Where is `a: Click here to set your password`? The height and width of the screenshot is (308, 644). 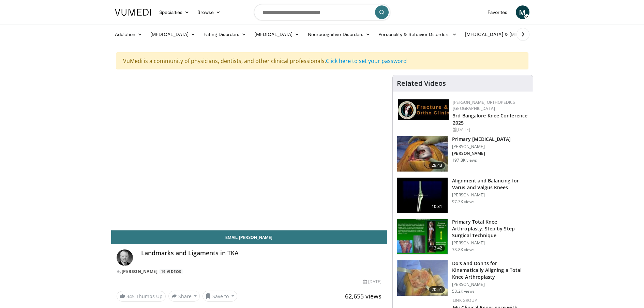
a: Click here to set your password is located at coordinates (366, 61).